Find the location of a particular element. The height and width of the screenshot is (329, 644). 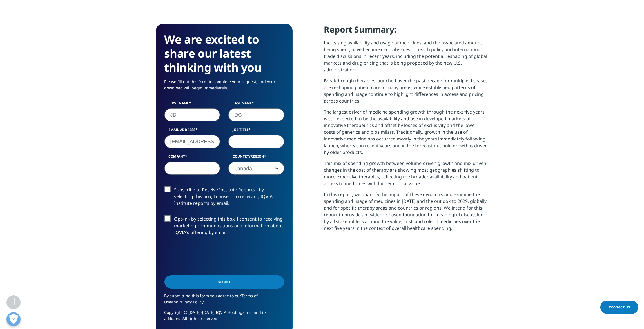

h4: Report Summary: is located at coordinates (406, 32).